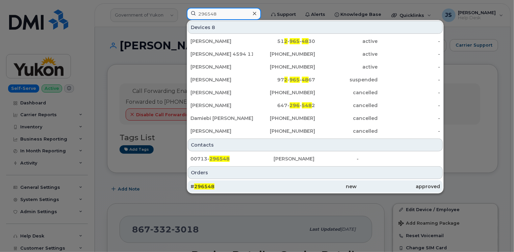 This screenshot has height=252, width=514. Describe the element at coordinates (315, 145) in the screenshot. I see `div: Contacts` at that location.